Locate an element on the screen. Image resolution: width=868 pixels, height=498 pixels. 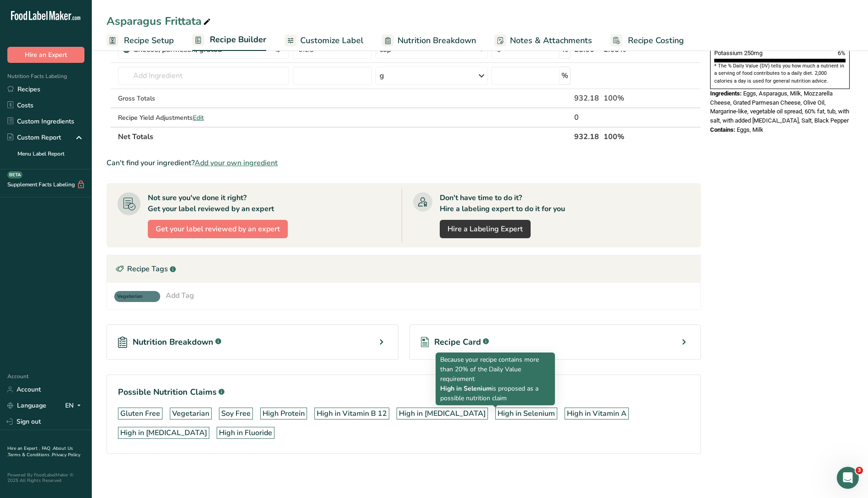
button: Hire an Expert is located at coordinates (46, 55).